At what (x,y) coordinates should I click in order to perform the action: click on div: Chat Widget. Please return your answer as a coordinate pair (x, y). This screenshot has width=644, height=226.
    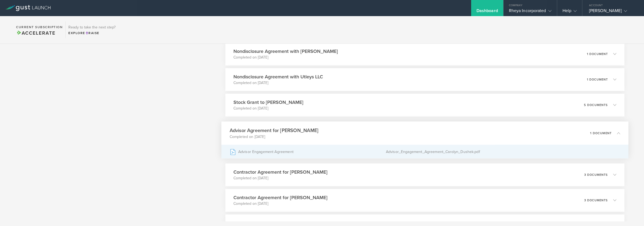
    Looking at the image, I should click on (631, 213).